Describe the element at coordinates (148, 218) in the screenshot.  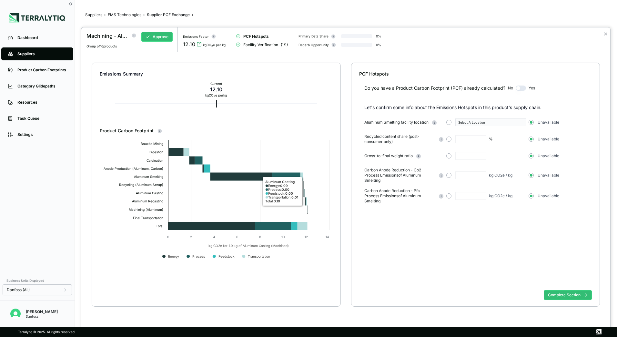
I see `text: Final Transportation` at that location.